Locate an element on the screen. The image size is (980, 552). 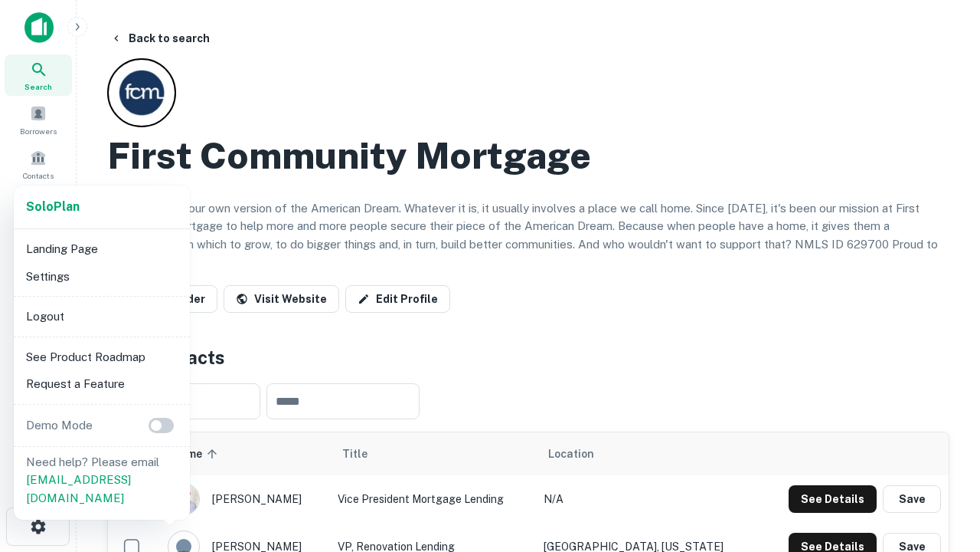
li: Landing Page is located at coordinates (102, 249).